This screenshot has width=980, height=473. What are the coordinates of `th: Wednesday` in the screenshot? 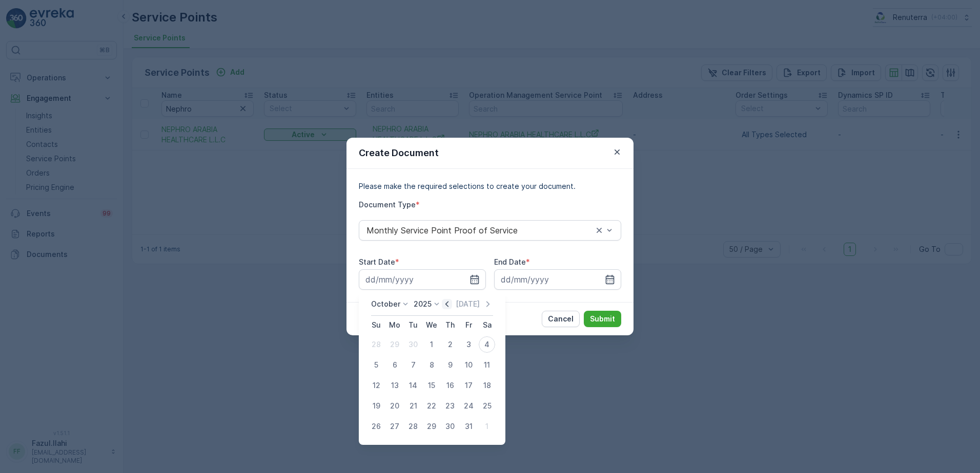 It's located at (431, 325).